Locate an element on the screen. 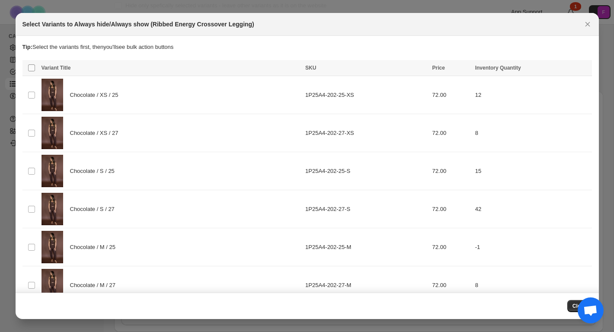 Image resolution: width=614 pixels, height=332 pixels. span: Variant Title is located at coordinates (56, 68).